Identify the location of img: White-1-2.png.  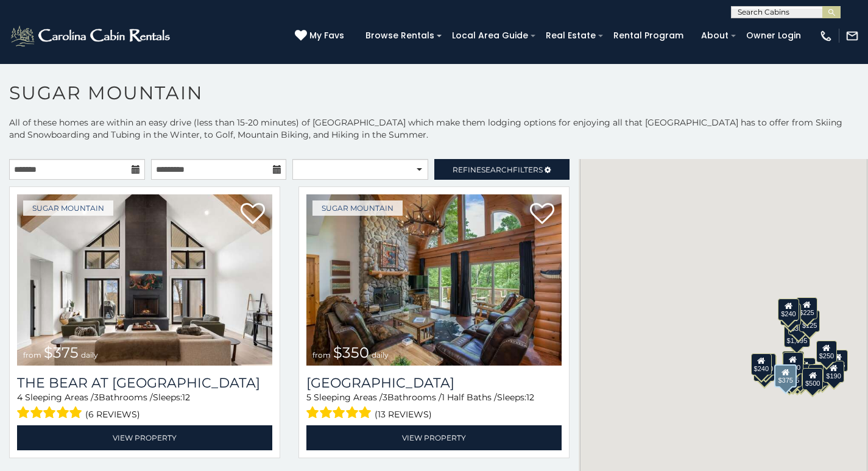
(91, 36).